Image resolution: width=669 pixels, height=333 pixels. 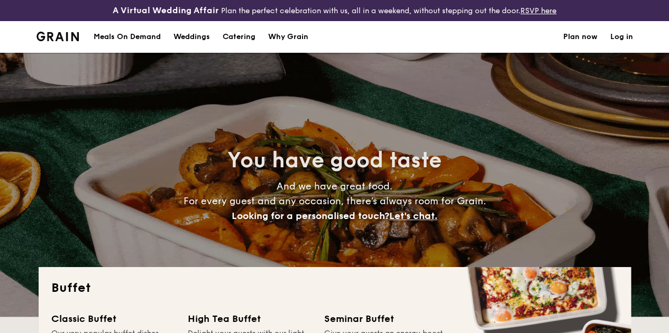 I want to click on div: Weddings, so click(x=191, y=37).